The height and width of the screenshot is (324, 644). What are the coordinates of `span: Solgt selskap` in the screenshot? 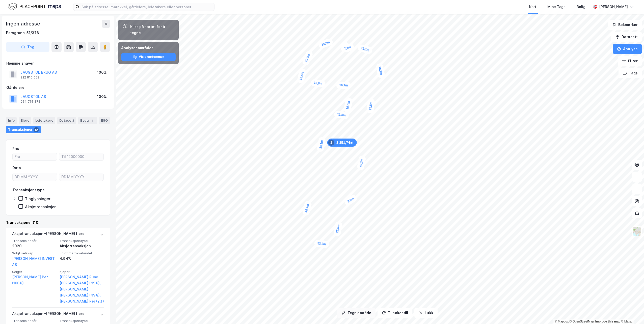 It's located at (34, 253).